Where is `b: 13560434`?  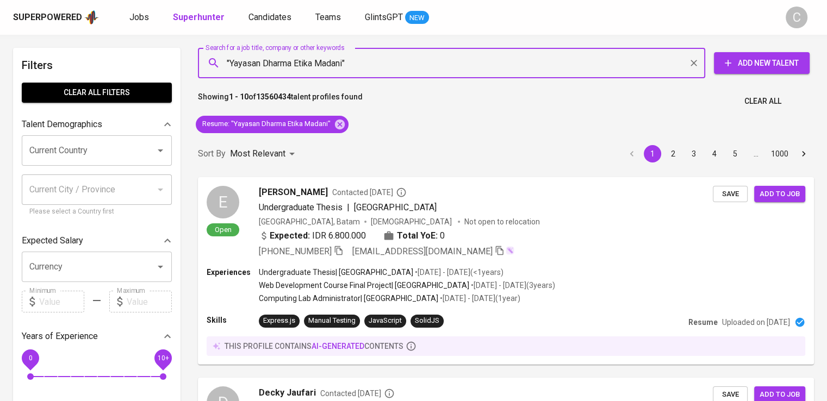 b: 13560434 is located at coordinates (274, 97).